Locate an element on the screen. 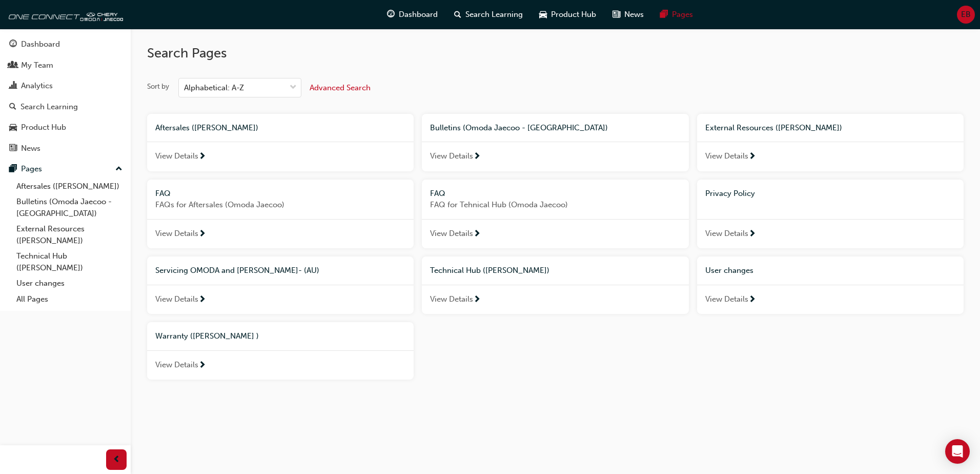  div: Search Learning is located at coordinates (49, 107).